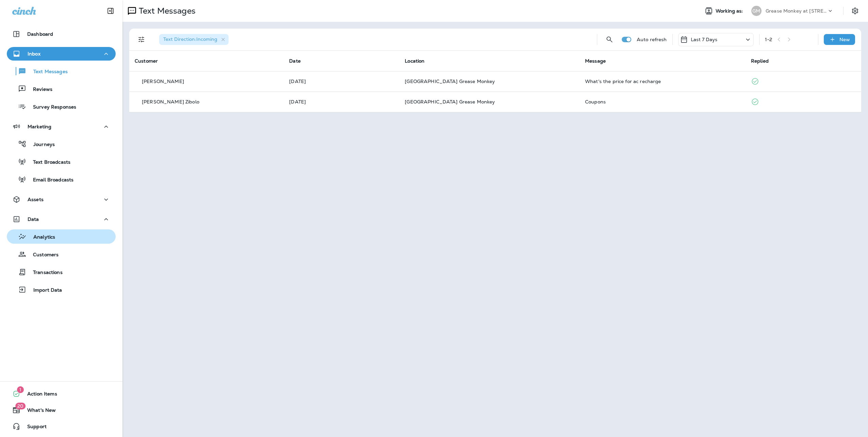 The image size is (868, 437). I want to click on button: Data, so click(61, 219).